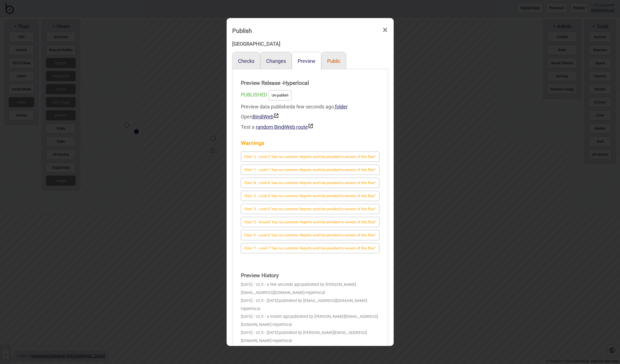  What do you see at coordinates (310, 170) in the screenshot?
I see `button: Floor "1 - Level 1" has no customer. Reports won't be provided to owners of this floor"` at bounding box center [310, 170].